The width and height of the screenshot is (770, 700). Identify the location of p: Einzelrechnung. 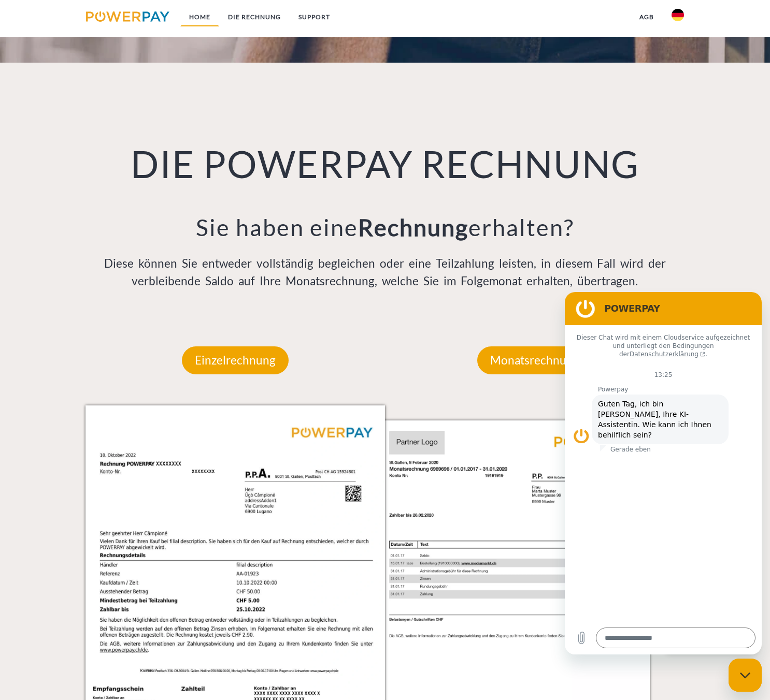
(235, 360).